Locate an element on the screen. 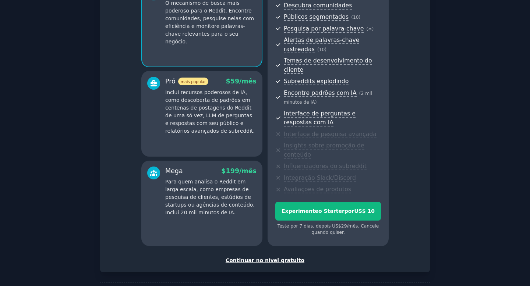 This screenshot has height=286, width=530. font: 199 is located at coordinates (233, 171).